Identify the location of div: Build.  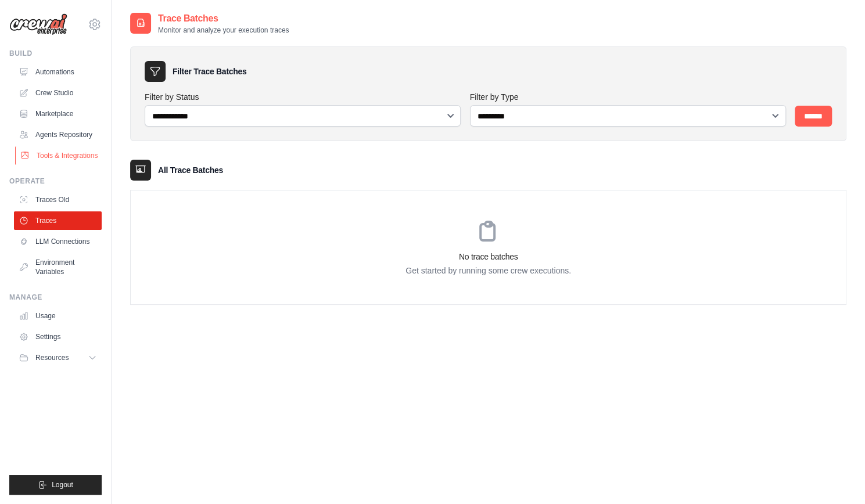
(55, 54).